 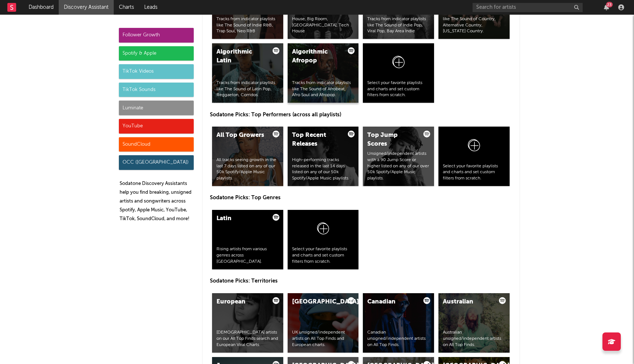 What do you see at coordinates (323, 156) in the screenshot?
I see `a: Top Recent ReleasesHigh-performing tracks released in the last 14 days listed on any of our 50k S...` at bounding box center [323, 156].